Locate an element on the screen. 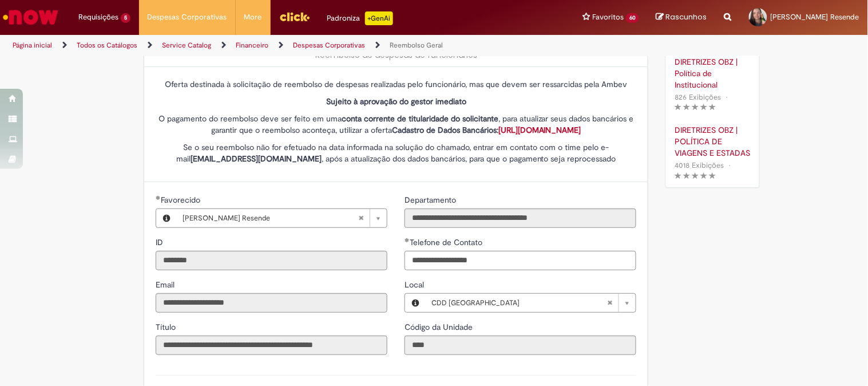  label: Somente leitura - Código da Unidade is located at coordinates (439, 327).